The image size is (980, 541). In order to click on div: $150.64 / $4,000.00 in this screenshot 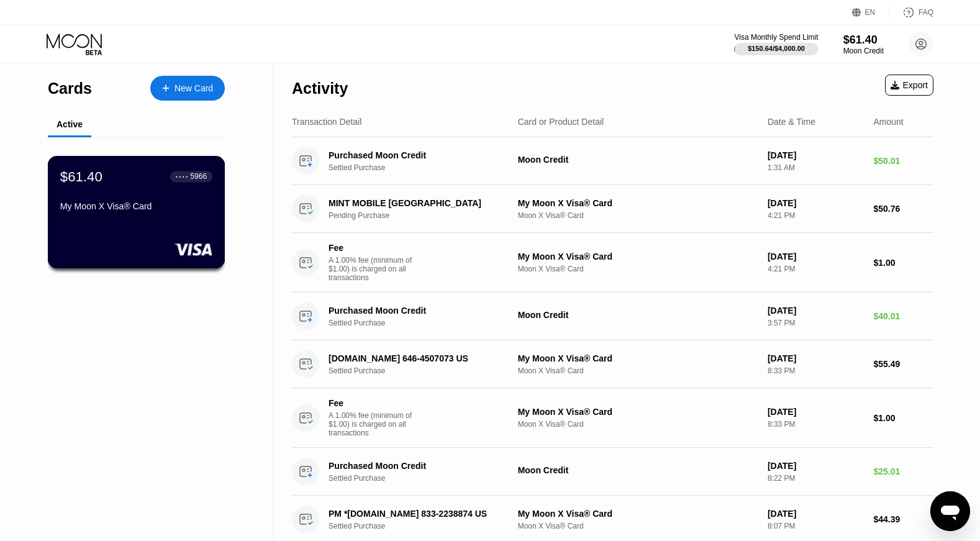, I will do `click(776, 49)`.